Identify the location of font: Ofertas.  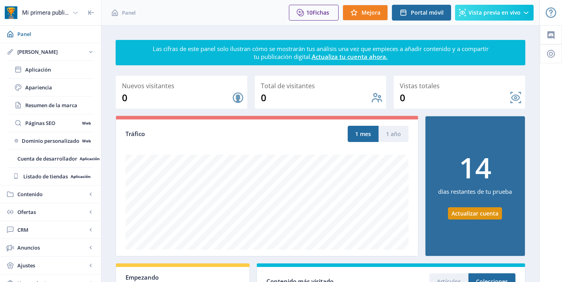
(26, 212).